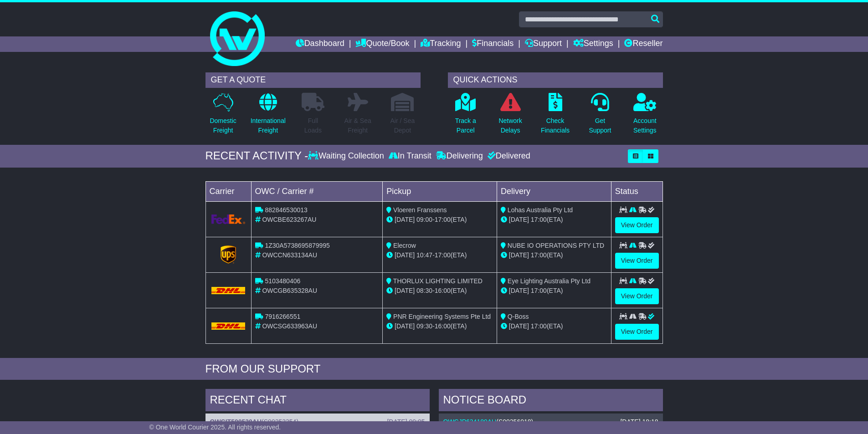  Describe the element at coordinates (466, 117) in the screenshot. I see `a: Track aParcel` at that location.